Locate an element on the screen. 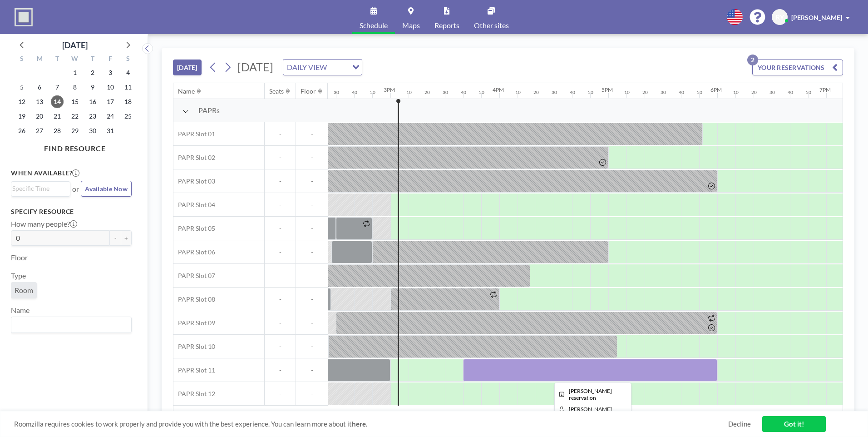  span: PAPR Slot 05 is located at coordinates (194, 229).